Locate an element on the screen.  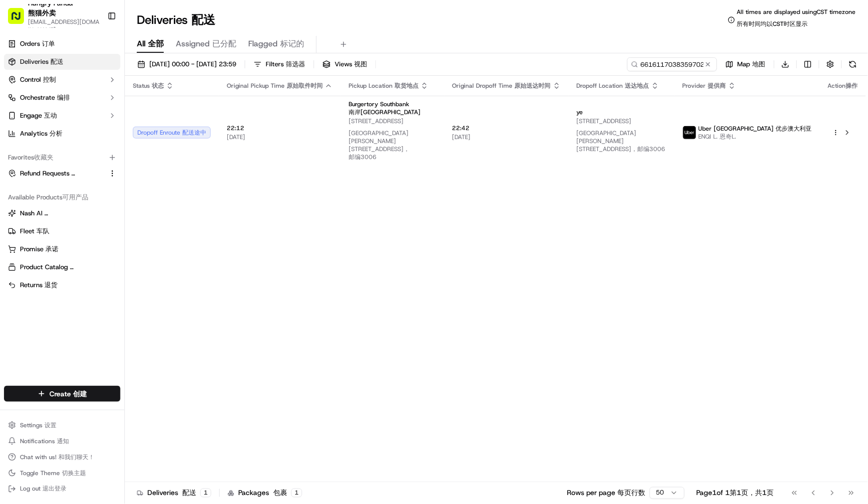
a: Fleet 车队 is located at coordinates (62, 231).